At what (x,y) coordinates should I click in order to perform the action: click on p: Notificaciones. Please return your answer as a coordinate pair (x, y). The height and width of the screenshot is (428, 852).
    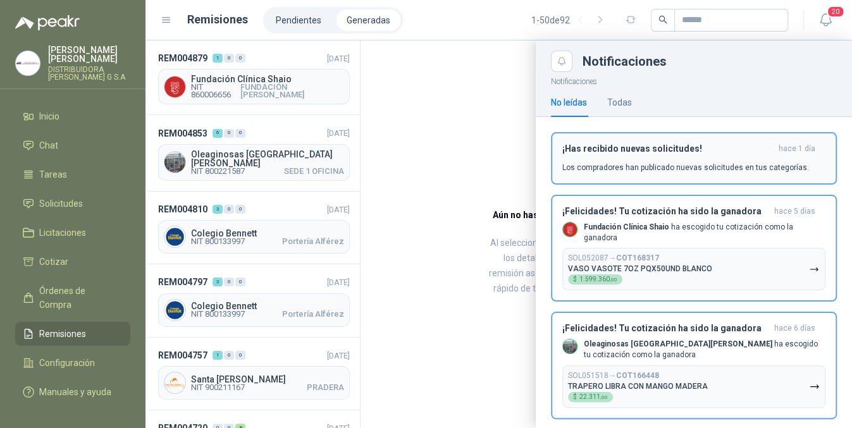
    Looking at the image, I should click on (694, 80).